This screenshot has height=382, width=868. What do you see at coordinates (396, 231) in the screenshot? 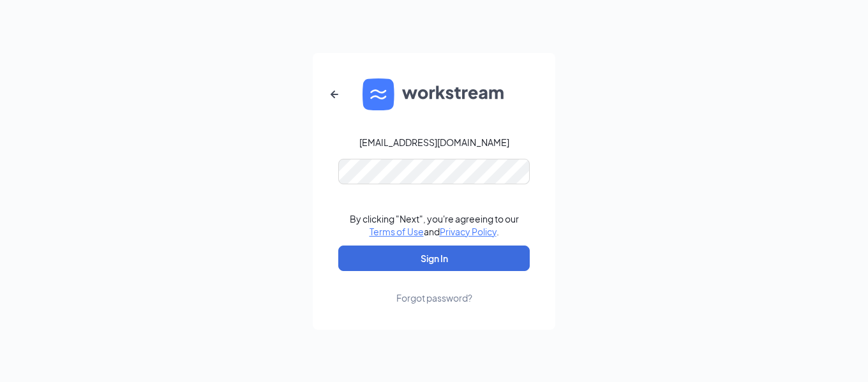
I see `a: Terms of Use` at bounding box center [396, 231].